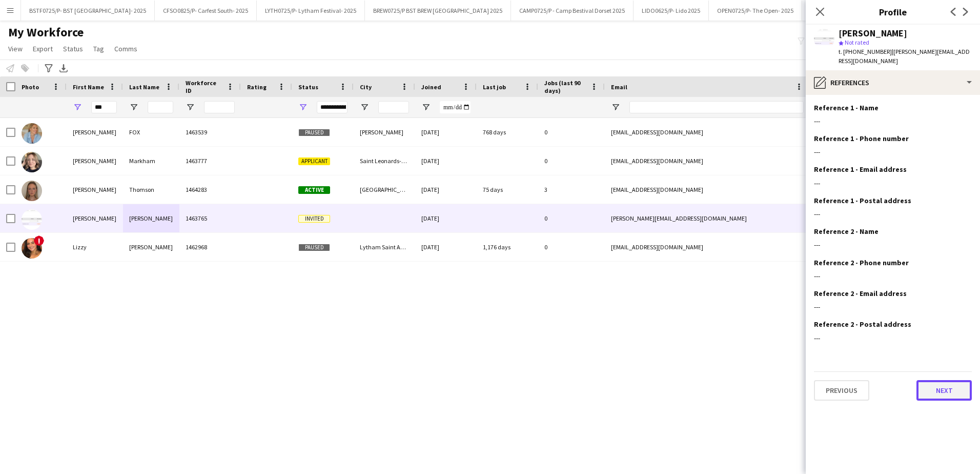  Describe the element at coordinates (32, 248) in the screenshot. I see `img: Lizzy Relf` at that location.